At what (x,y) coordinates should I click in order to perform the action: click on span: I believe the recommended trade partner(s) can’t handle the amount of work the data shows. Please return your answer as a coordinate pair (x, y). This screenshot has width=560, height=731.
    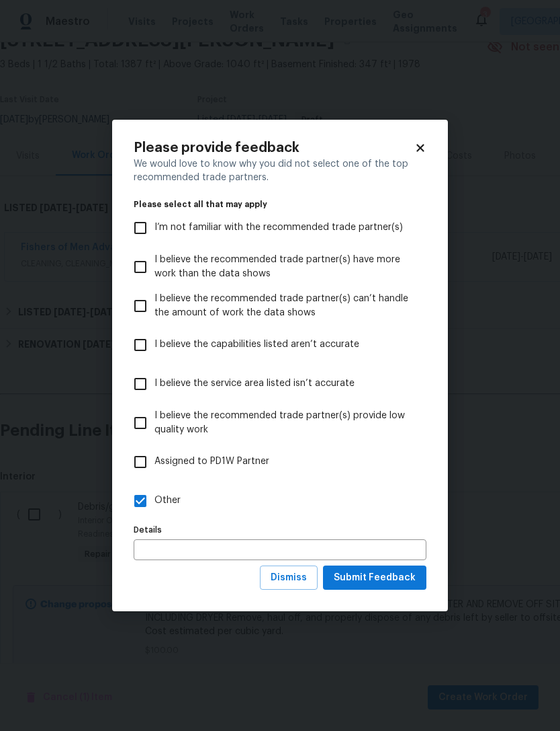
    Looking at the image, I should click on (285, 306).